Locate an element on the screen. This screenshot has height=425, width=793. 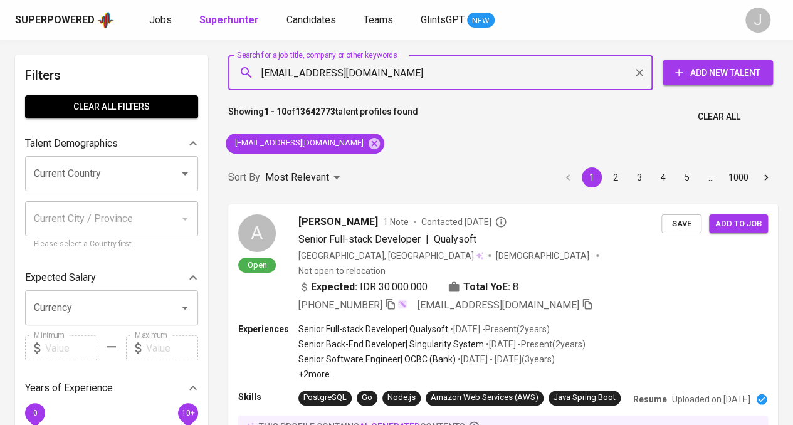
button: Go to page 3 is located at coordinates (639, 177).